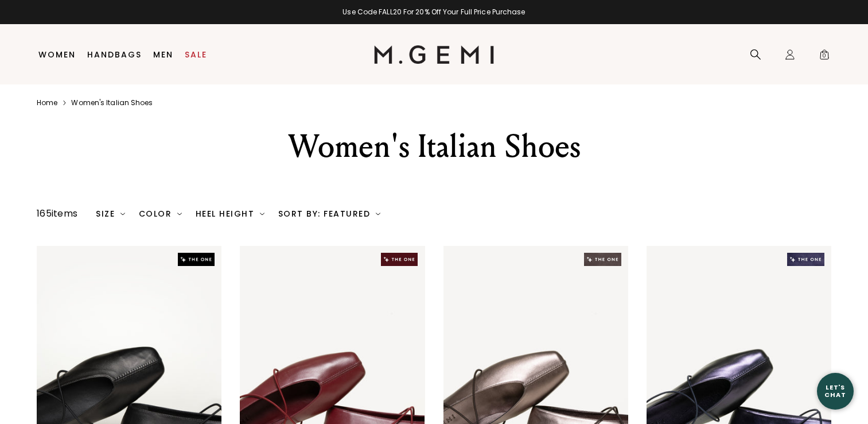  Describe the element at coordinates (196, 55) in the screenshot. I see `a: Sale` at that location.